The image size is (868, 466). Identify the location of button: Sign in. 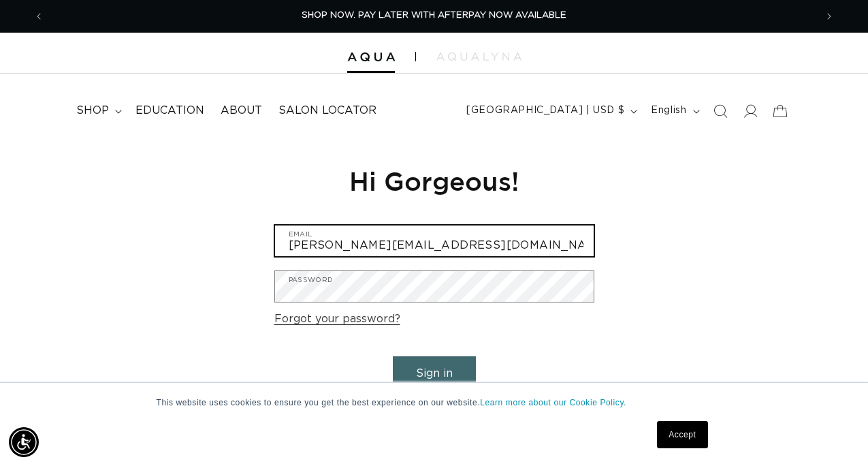
(434, 373).